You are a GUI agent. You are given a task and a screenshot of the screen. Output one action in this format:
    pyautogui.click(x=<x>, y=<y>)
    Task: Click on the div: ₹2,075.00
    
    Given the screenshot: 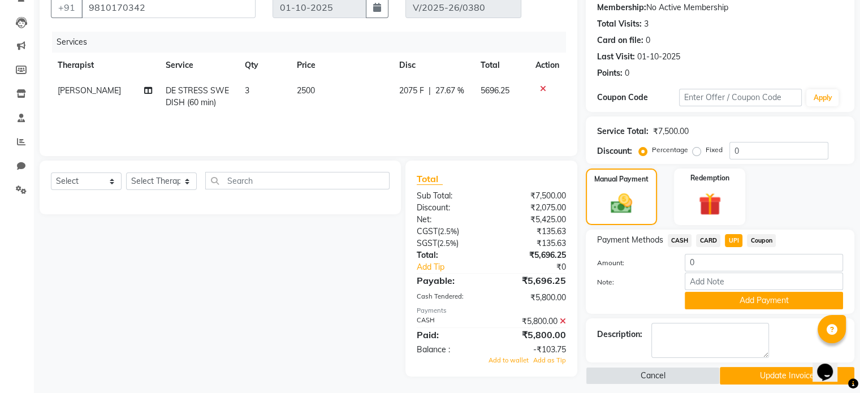 What is the action you would take?
    pyautogui.click(x=533, y=208)
    